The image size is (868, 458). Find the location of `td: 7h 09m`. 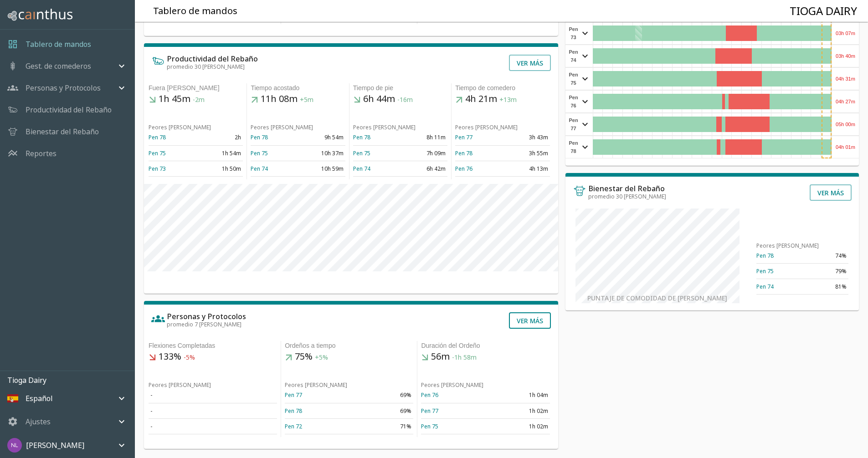

td: 7h 09m is located at coordinates (424, 153).